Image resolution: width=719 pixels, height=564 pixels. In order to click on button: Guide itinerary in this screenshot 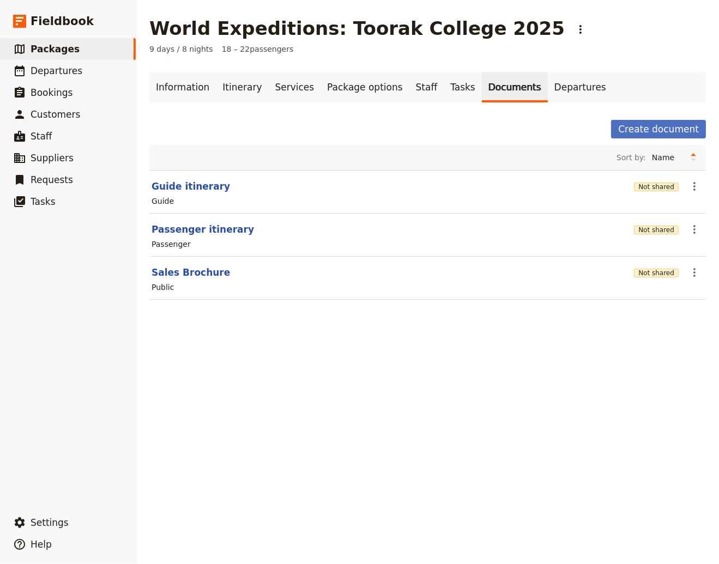, I will do `click(191, 186)`.